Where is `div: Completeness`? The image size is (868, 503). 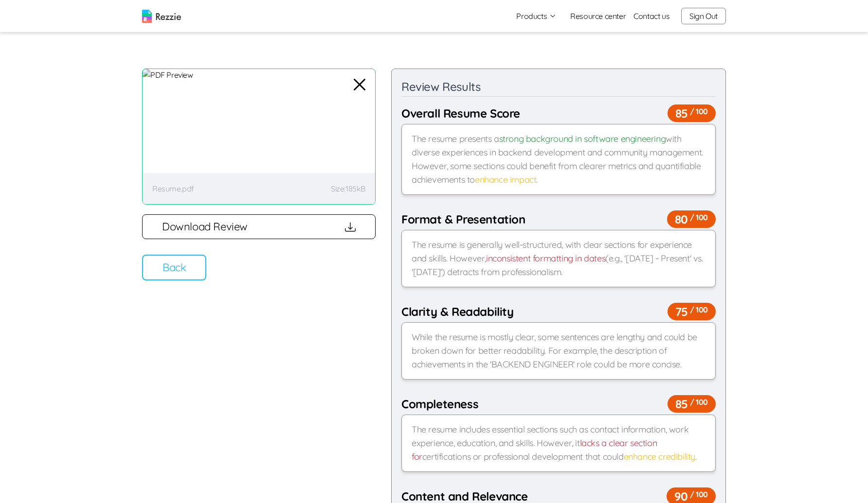 div: Completeness is located at coordinates (559, 404).